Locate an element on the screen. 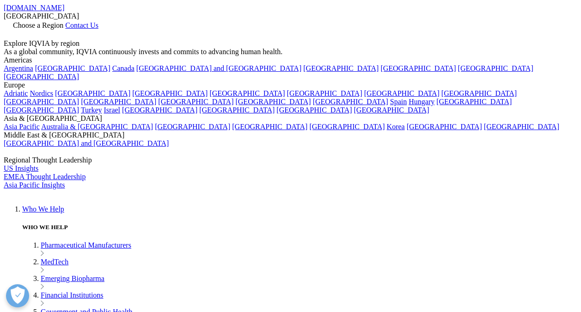 The height and width of the screenshot is (312, 581). div: Americas is located at coordinates (290, 60).